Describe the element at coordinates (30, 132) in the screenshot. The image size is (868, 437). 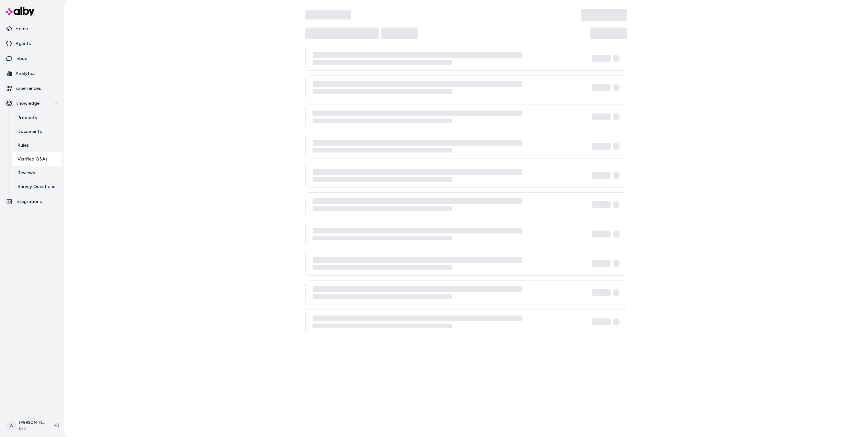
I see `p: Documents` at that location.